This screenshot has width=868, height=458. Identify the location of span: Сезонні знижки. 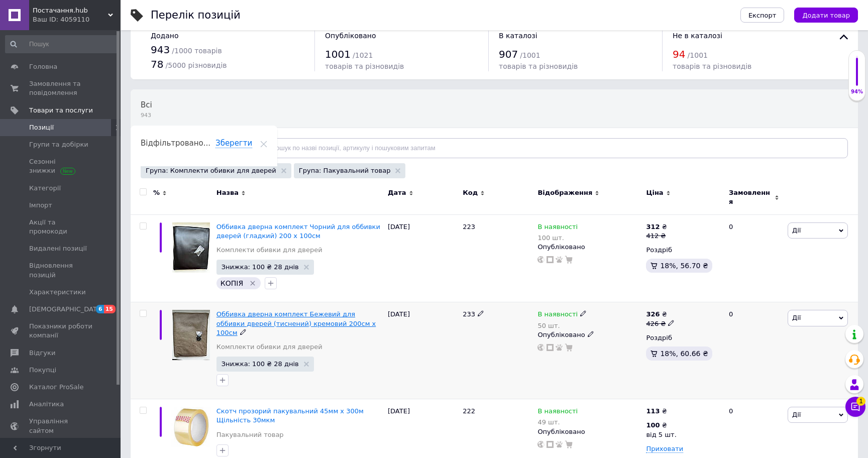
(61, 166).